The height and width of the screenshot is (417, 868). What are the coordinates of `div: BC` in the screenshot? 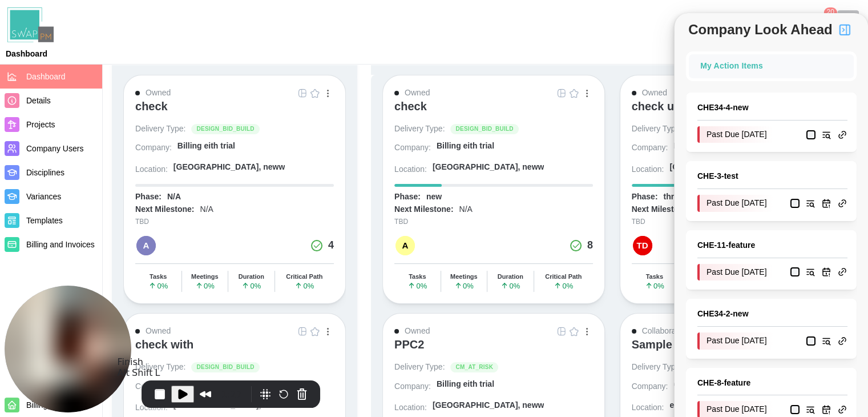 It's located at (848, 21).